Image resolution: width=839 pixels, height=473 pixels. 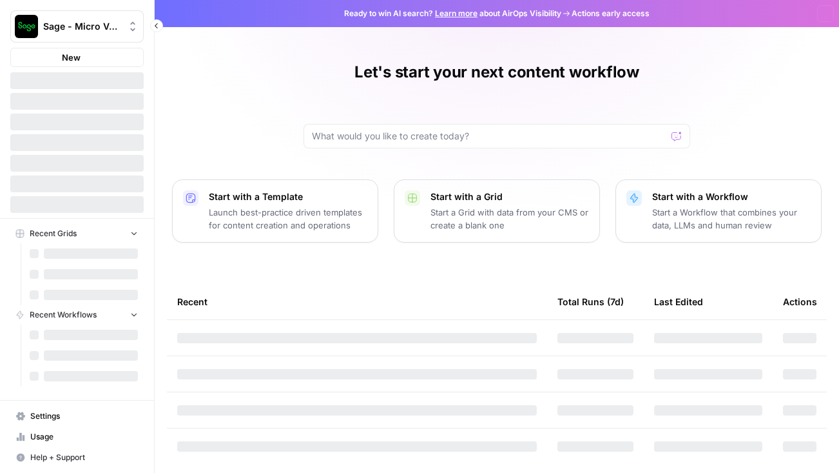 I want to click on input: What would you like to create today?, so click(x=489, y=136).